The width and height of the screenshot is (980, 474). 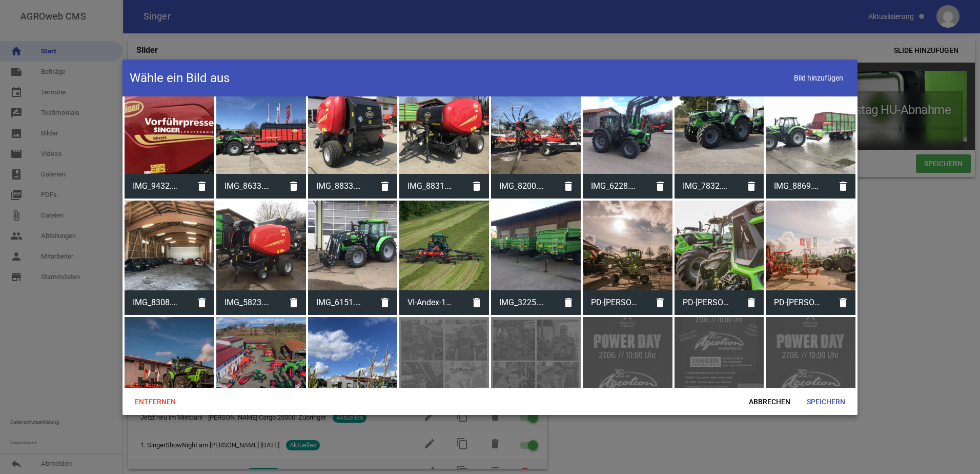 I want to click on span: Speichern, so click(x=825, y=402).